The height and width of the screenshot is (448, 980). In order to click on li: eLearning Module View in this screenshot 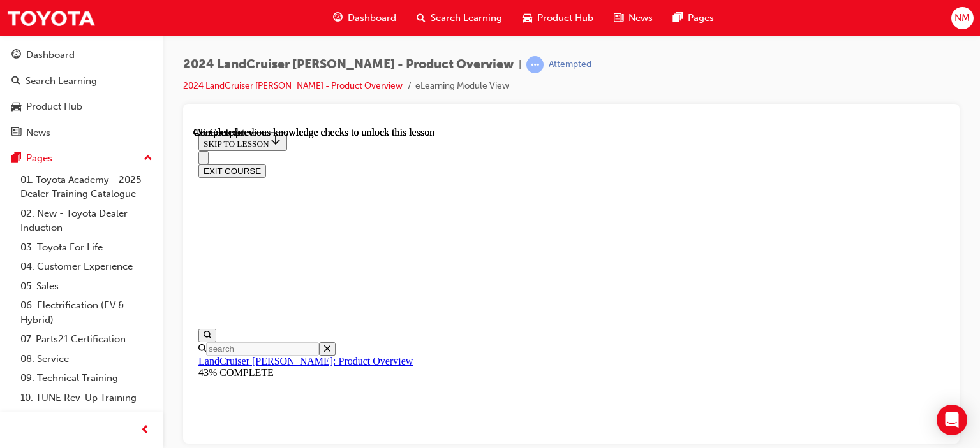, I will do `click(462, 86)`.